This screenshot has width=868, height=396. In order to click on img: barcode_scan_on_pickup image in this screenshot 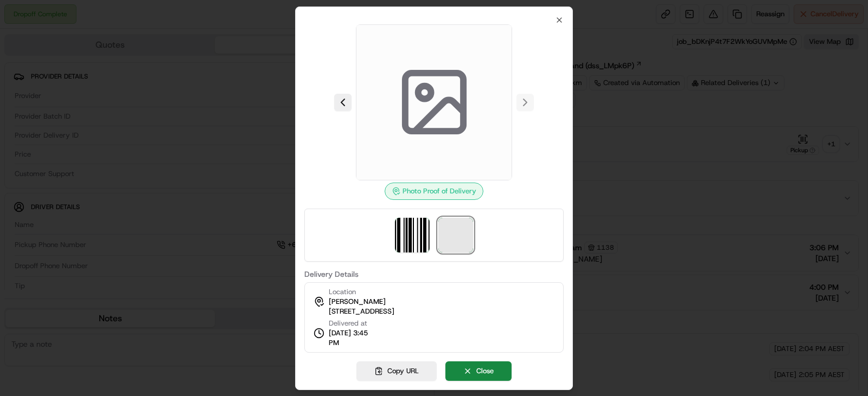, I will do `click(412, 235)`.